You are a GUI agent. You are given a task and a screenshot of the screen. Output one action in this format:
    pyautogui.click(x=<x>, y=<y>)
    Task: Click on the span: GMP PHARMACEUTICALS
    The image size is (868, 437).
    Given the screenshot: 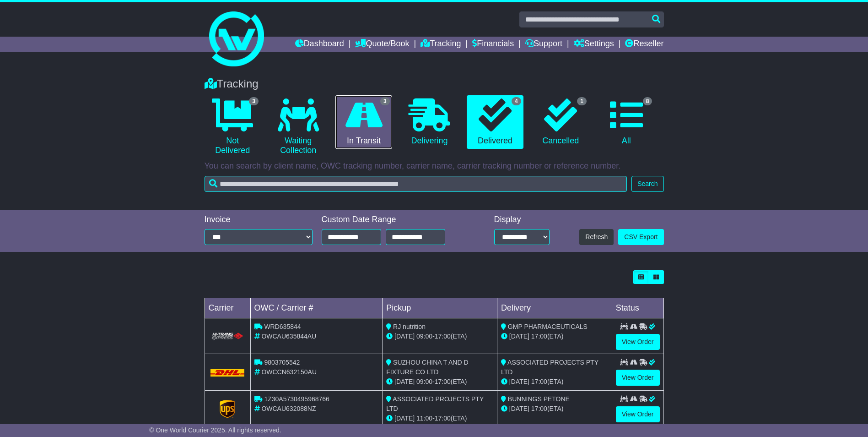 What is the action you would take?
    pyautogui.click(x=548, y=326)
    